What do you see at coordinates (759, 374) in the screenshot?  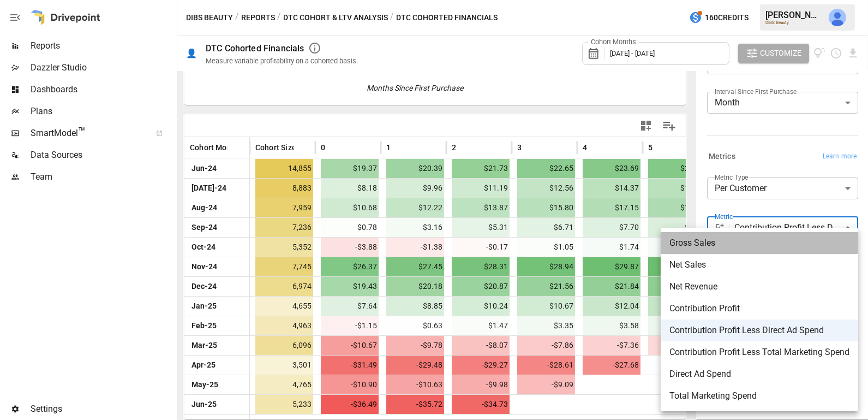 I see `span: Direct Ad Spend` at bounding box center [759, 374].